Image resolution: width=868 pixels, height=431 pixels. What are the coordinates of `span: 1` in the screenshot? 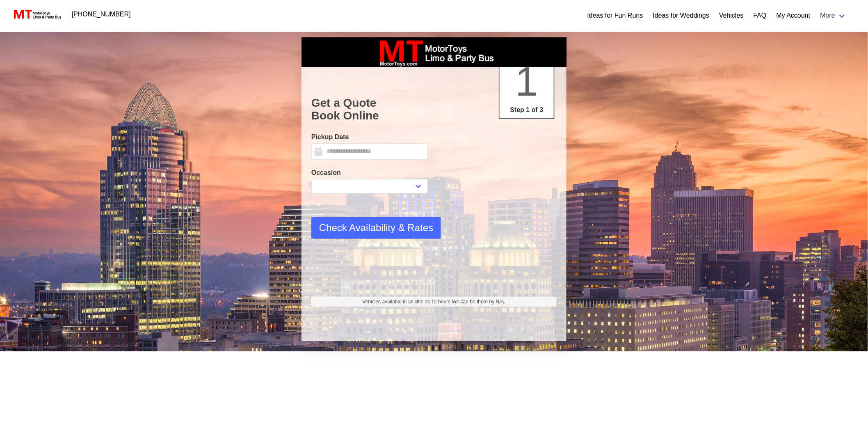 It's located at (527, 81).